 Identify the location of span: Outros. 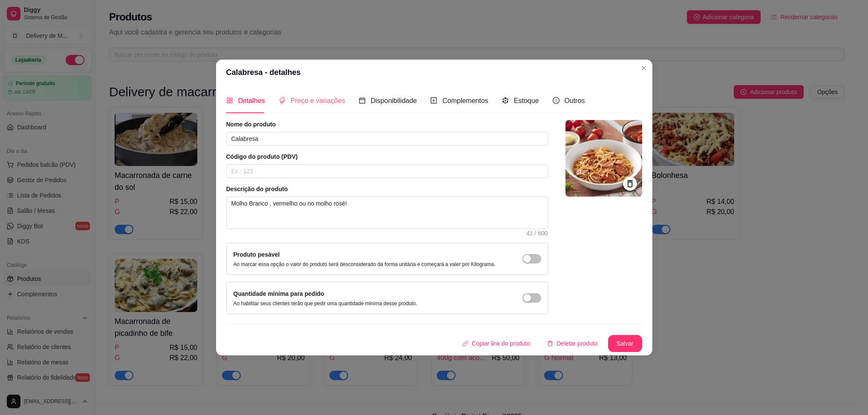
(575, 100).